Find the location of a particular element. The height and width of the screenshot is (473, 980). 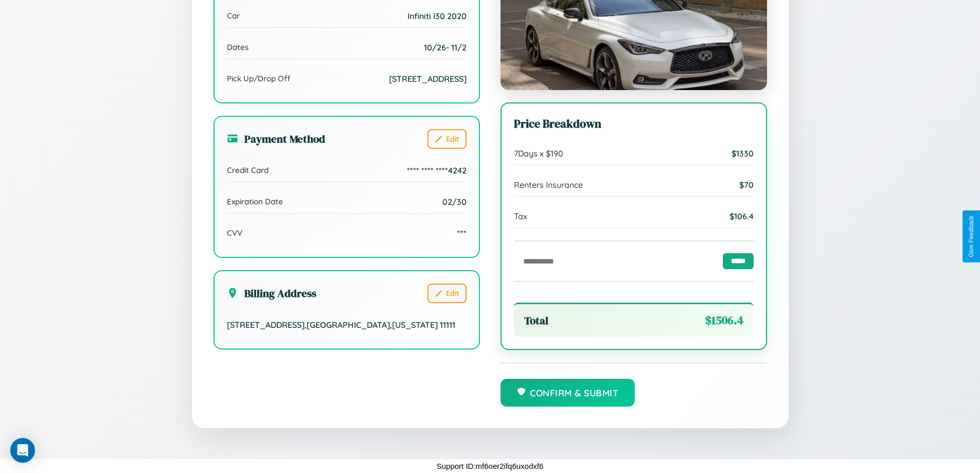

h3: Payment Method is located at coordinates (276, 138).